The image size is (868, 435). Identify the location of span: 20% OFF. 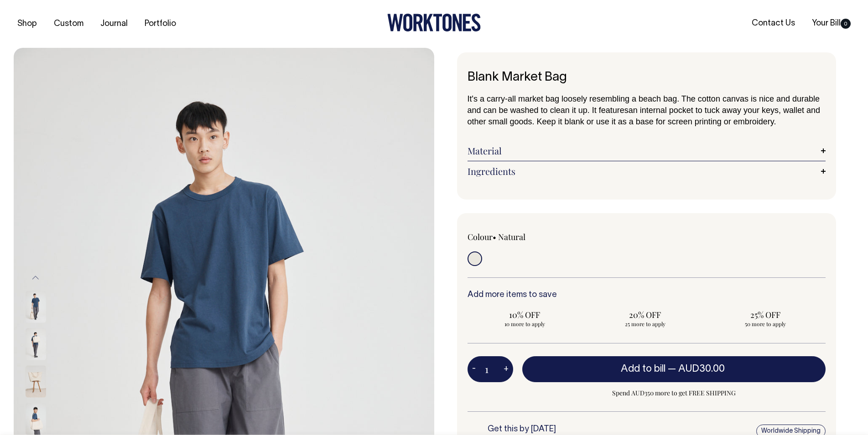
(645, 315).